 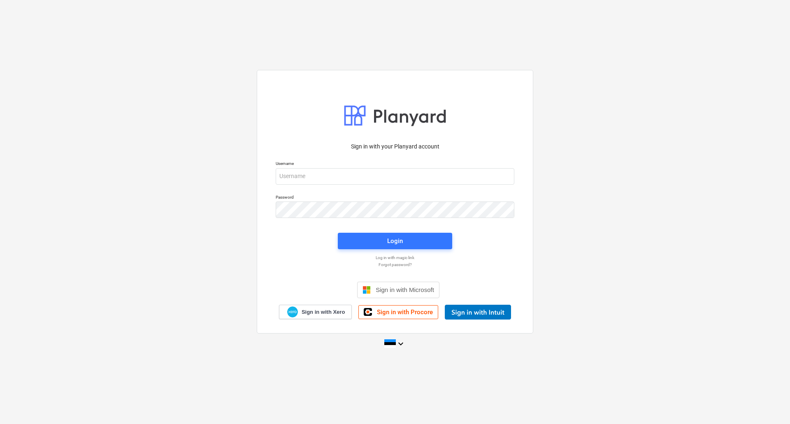 What do you see at coordinates (398, 312) in the screenshot?
I see `a: Sign in with Procore` at bounding box center [398, 312].